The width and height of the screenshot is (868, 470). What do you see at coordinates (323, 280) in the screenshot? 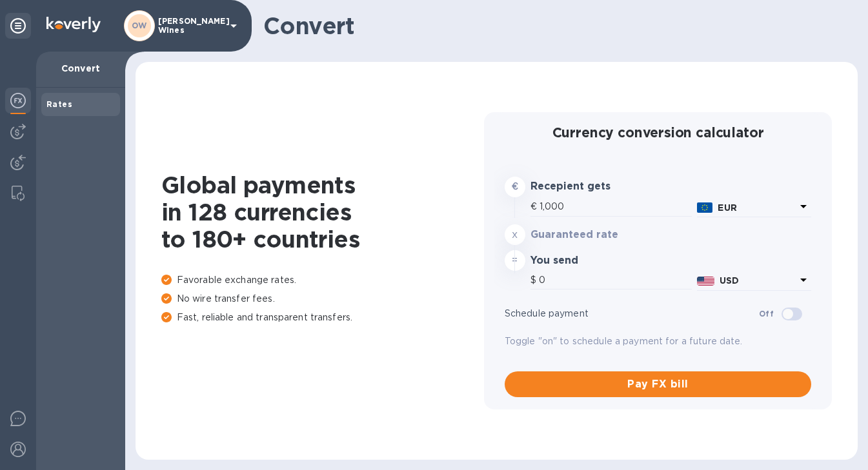
I see `p: Favorable exchange rates.` at bounding box center [323, 280].